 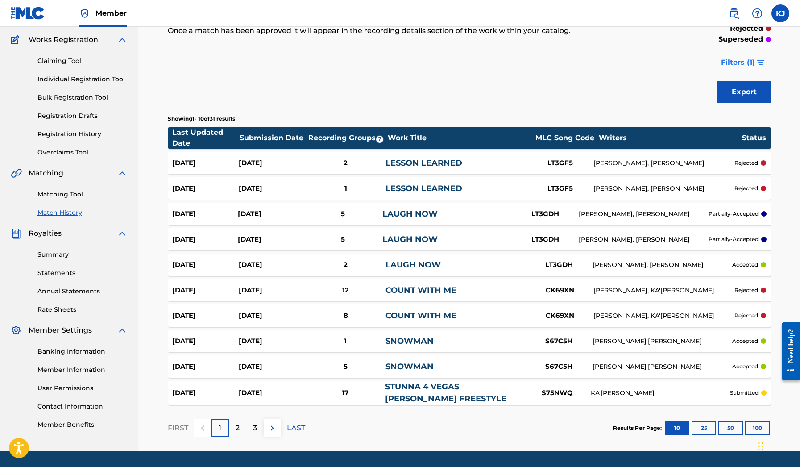 I want to click on a: Summary, so click(x=83, y=254).